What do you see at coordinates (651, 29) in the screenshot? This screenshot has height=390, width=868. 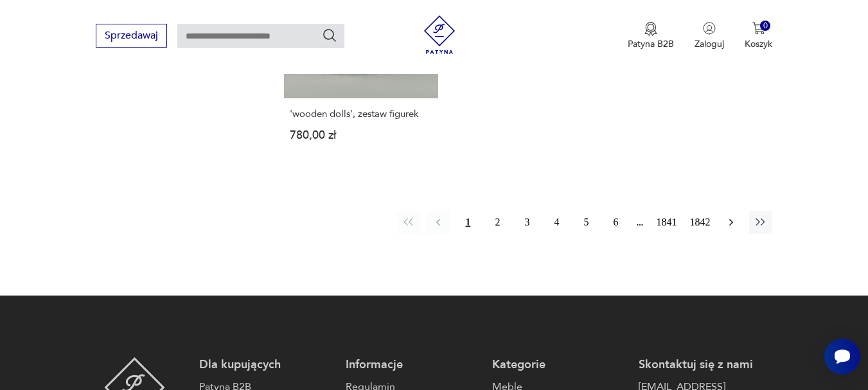 I see `img: Ikona medalu` at bounding box center [651, 29].